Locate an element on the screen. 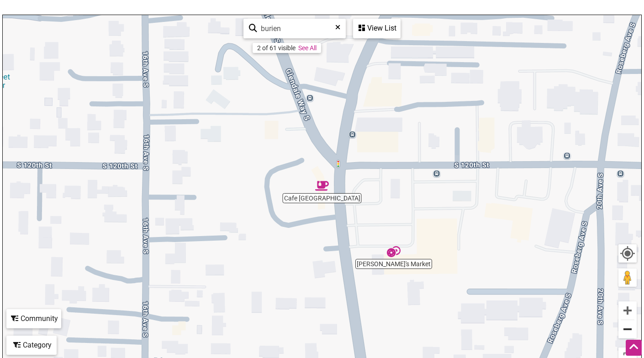  div: Category is located at coordinates (32, 345).